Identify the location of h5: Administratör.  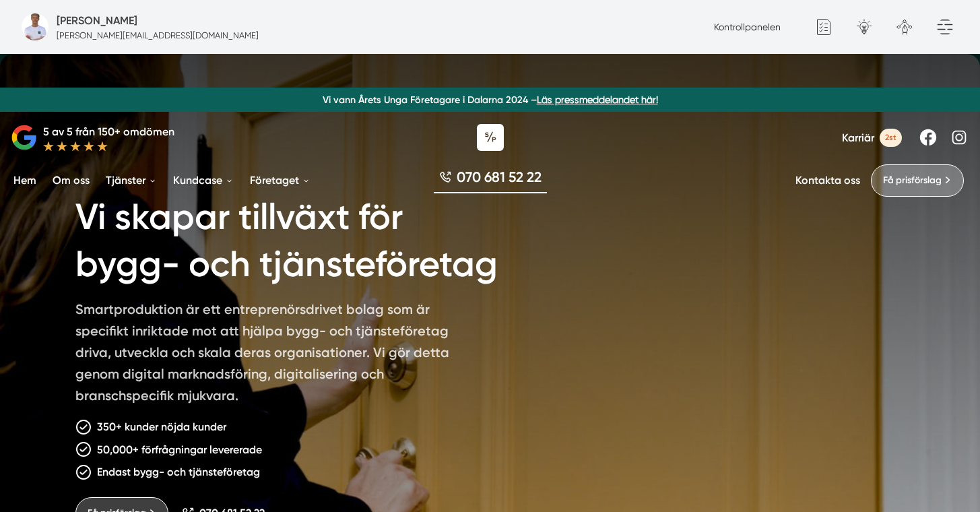
(97, 20).